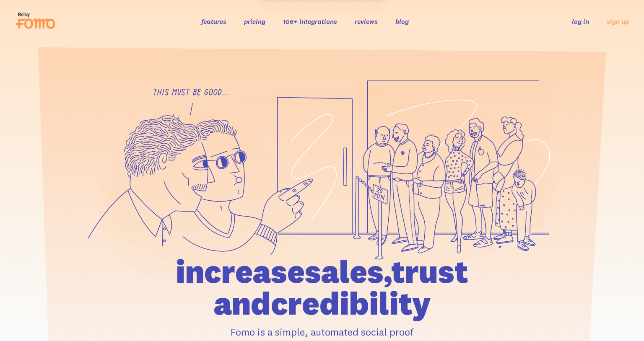  I want to click on a: reviews, so click(366, 21).